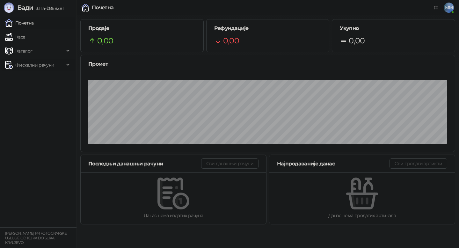 The width and height of the screenshot is (459, 248). What do you see at coordinates (35, 65) in the screenshot?
I see `span: Фискални рачуни` at bounding box center [35, 65].